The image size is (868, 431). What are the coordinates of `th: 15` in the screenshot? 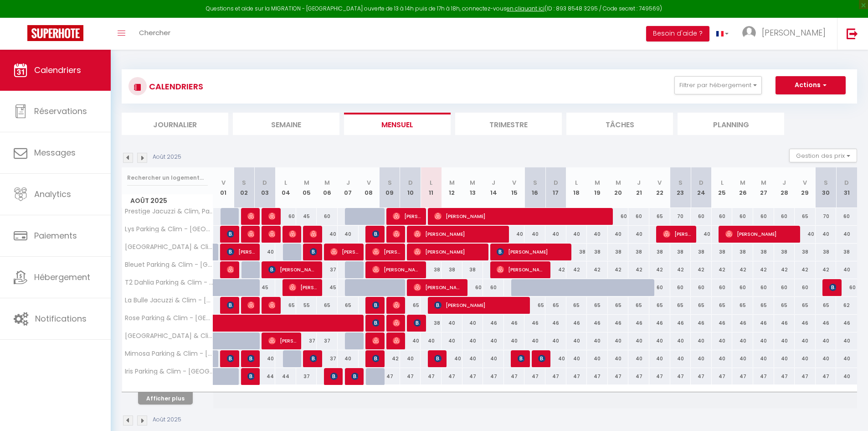 It's located at (515, 188).